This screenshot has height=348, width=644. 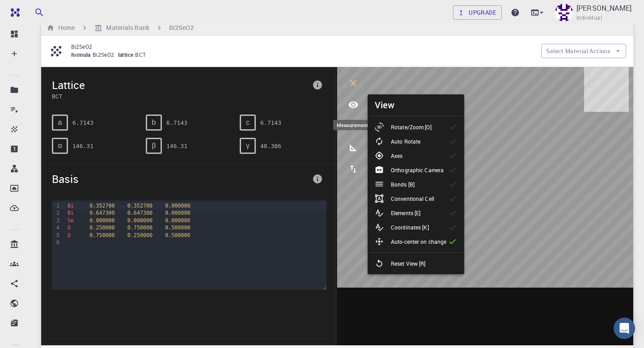 I want to click on p: Conventional Cell, so click(x=412, y=199).